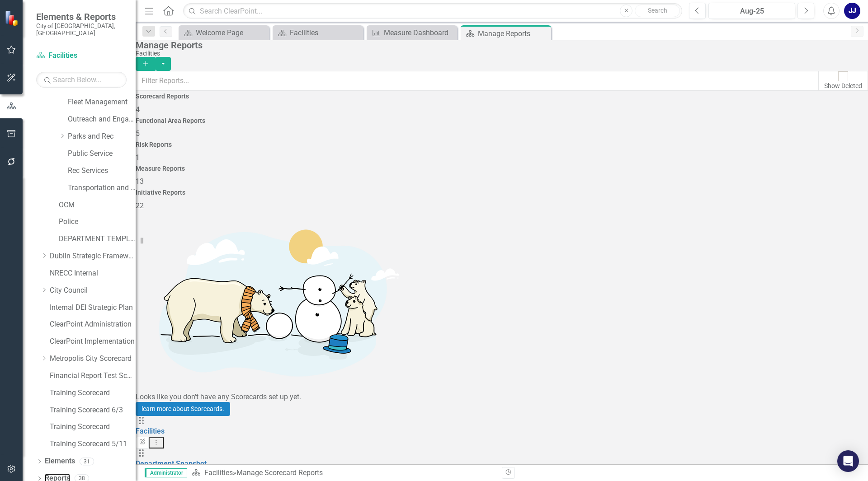  Describe the element at coordinates (502, 397) in the screenshot. I see `div: Looks like you don't have any Scorecards set up yet.` at that location.